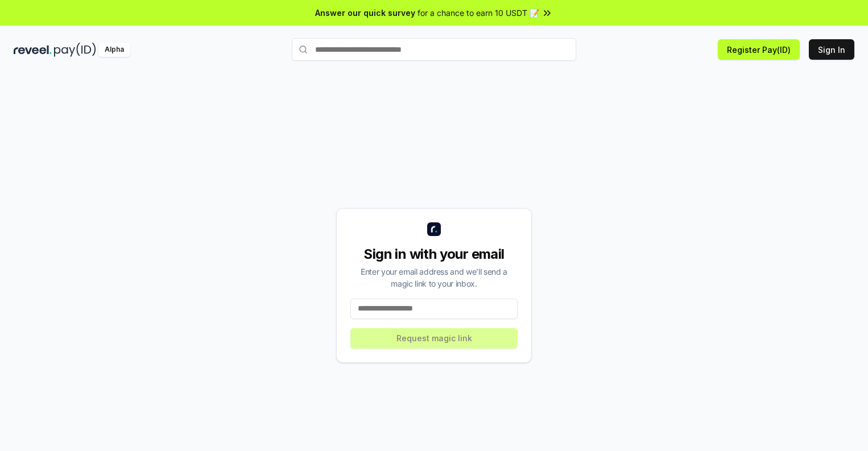  I want to click on div: Alpha, so click(115, 49).